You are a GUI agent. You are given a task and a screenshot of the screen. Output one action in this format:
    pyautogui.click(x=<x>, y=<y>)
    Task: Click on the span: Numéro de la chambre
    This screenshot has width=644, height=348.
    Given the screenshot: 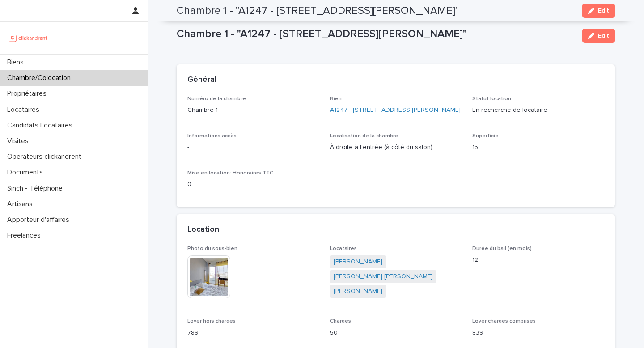 What is the action you would take?
    pyautogui.click(x=216, y=99)
    